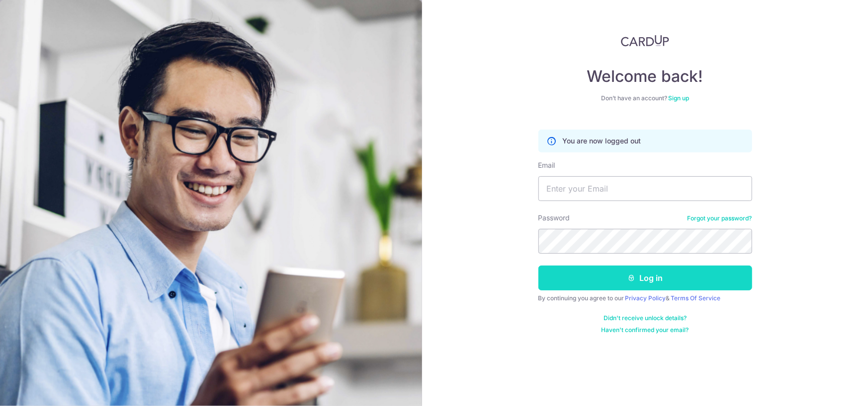 This screenshot has width=868, height=406. Describe the element at coordinates (645, 298) in the screenshot. I see `div: By continuing you agree to our &` at that location.